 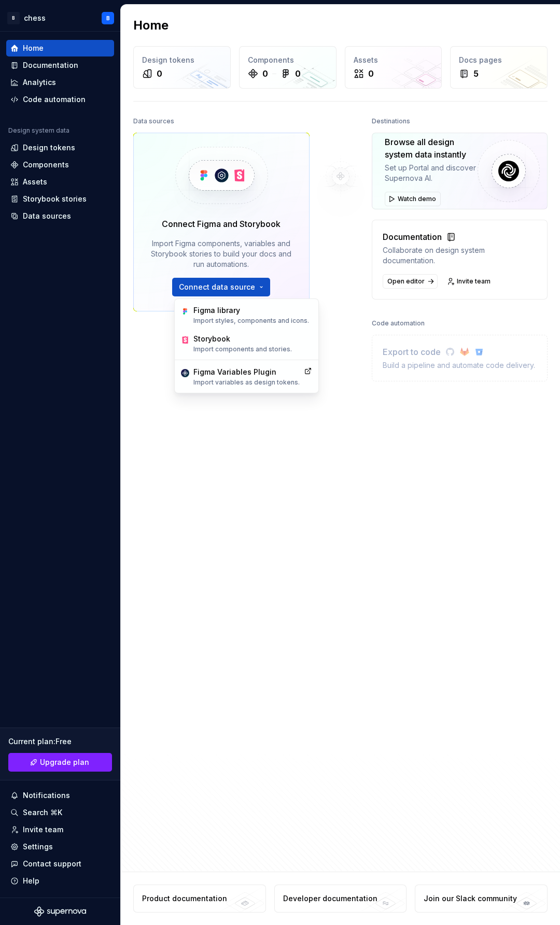 I want to click on p: Import variables as design tokens., so click(x=247, y=383).